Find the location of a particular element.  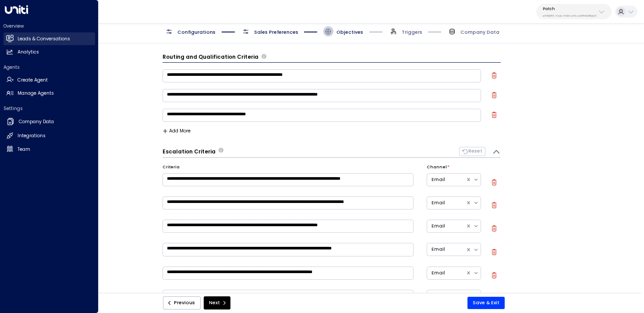

h2: Overview is located at coordinates (49, 26).